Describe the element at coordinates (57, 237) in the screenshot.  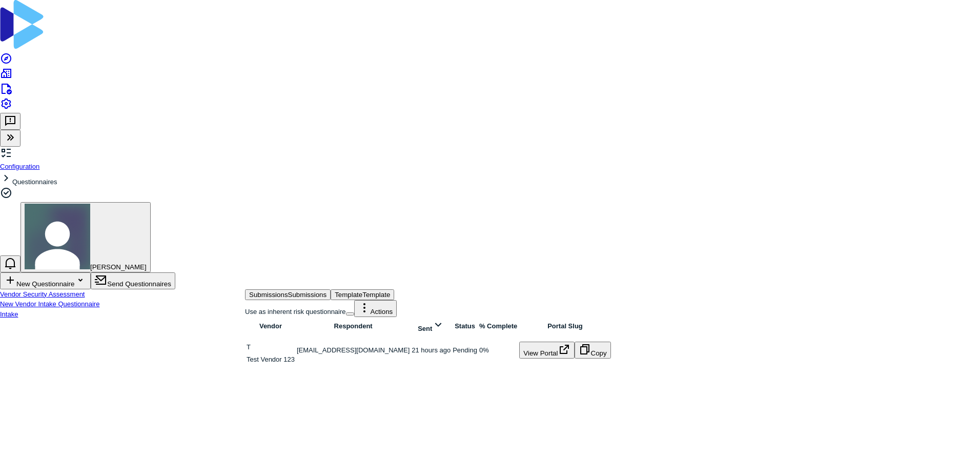
I see `img: Brian Anderson avatar` at that location.